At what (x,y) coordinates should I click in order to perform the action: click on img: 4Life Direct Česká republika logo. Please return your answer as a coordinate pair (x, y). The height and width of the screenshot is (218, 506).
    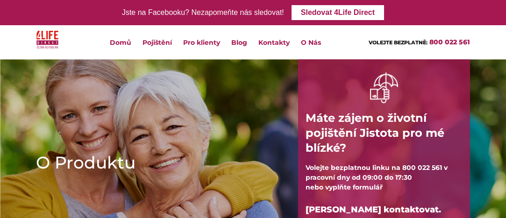
    Looking at the image, I should click on (48, 40).